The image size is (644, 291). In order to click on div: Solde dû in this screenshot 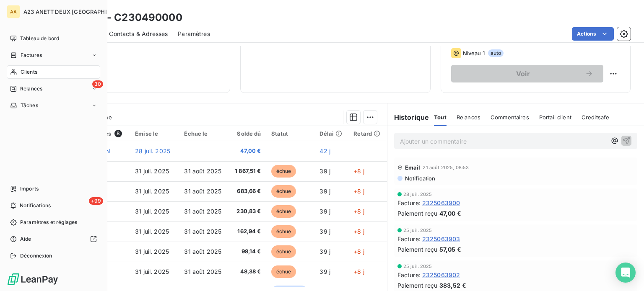, I will do `click(248, 134)`.